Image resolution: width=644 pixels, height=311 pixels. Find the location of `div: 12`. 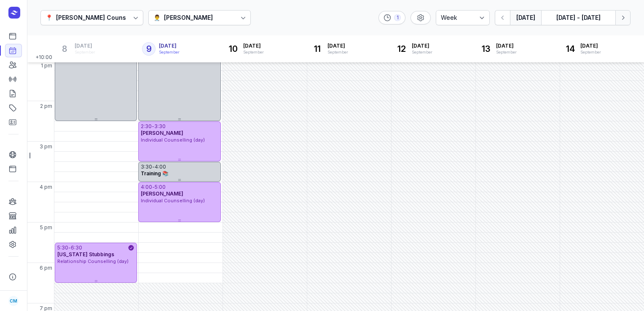

div: 12 is located at coordinates (401, 49).